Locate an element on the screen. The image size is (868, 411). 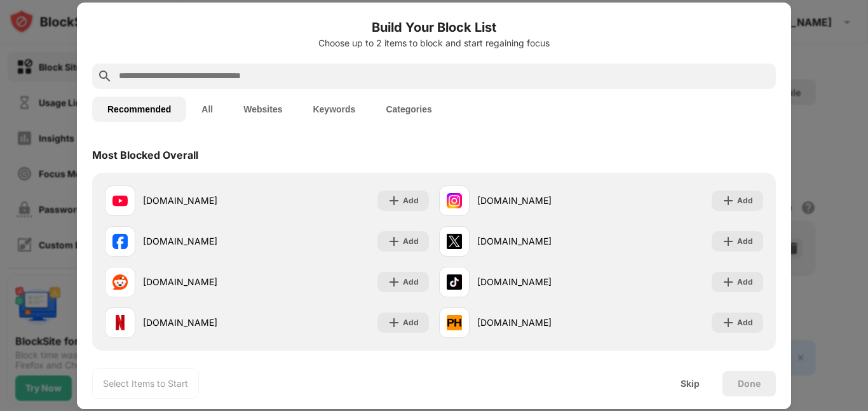
button: Categories is located at coordinates (409, 110).